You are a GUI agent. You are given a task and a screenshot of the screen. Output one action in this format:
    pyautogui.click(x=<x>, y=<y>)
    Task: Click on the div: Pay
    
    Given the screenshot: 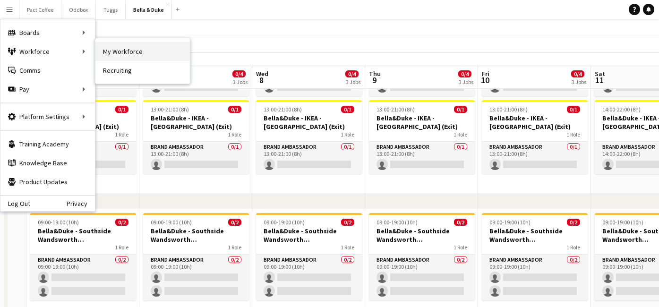 What is the action you would take?
    pyautogui.click(x=48, y=89)
    